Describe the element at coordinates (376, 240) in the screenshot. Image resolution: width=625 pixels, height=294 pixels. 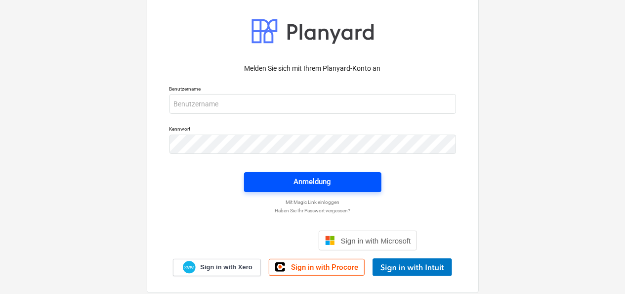
I see `span: Sign in with Microsoft` at that location.